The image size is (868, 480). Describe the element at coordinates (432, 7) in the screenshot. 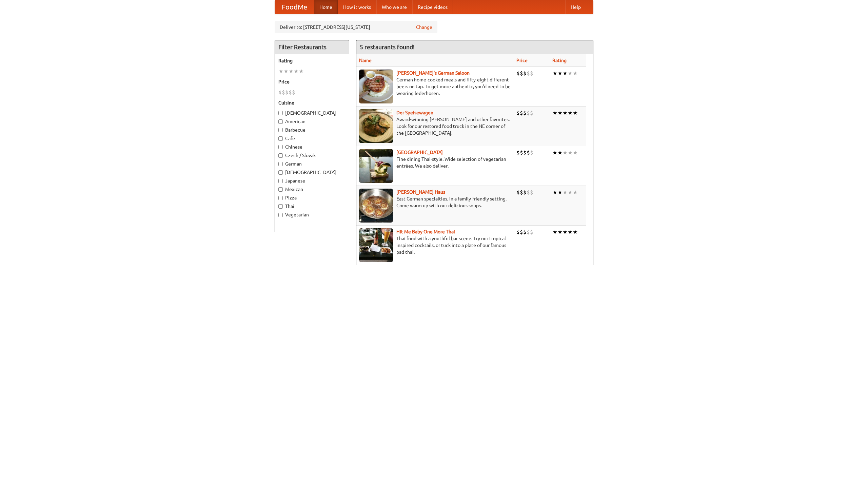

I see `a: Recipe videos` at that location.